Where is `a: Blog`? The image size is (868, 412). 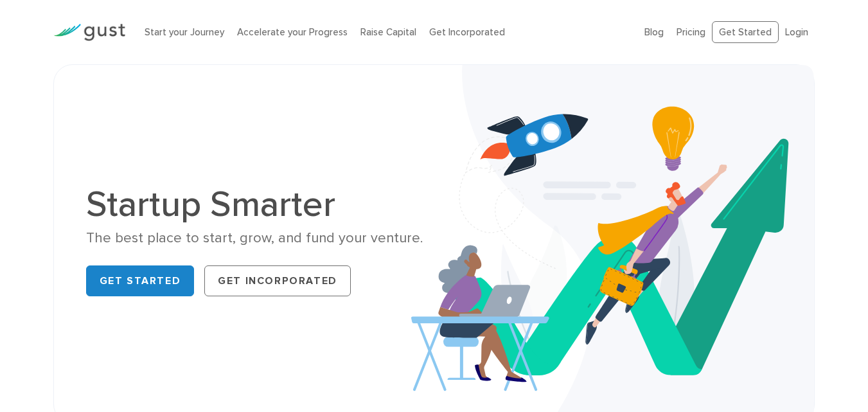 a: Blog is located at coordinates (654, 32).